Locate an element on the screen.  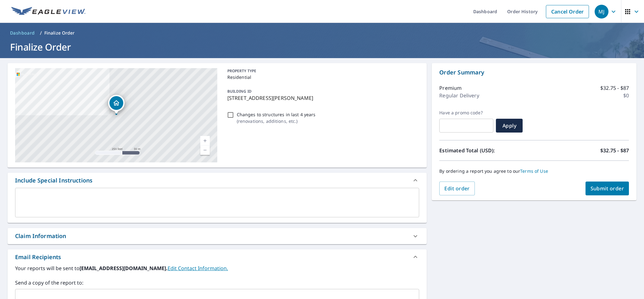
a: Current Level 17, Zoom In is located at coordinates (205, 141).